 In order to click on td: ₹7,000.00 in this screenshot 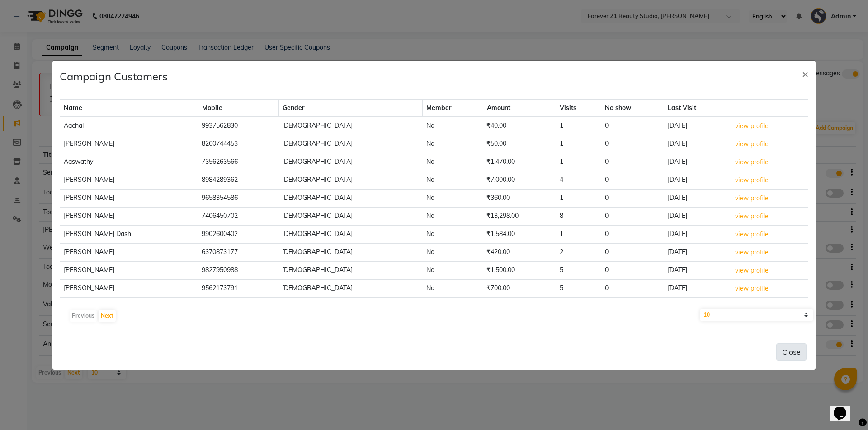, I will do `click(519, 180)`.